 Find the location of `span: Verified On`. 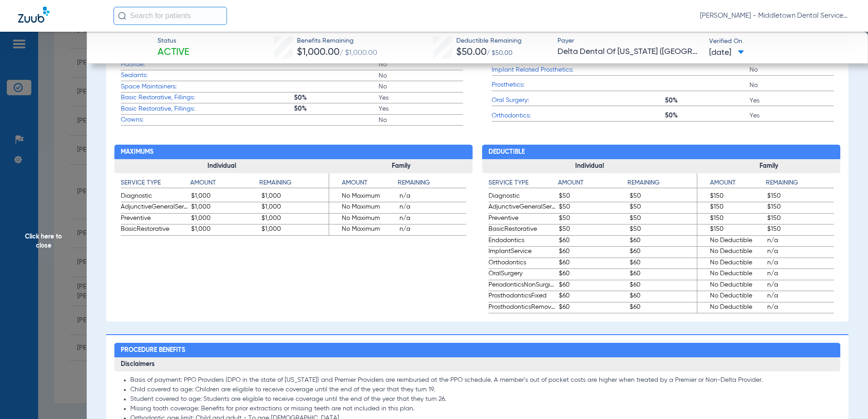

span: Verified On is located at coordinates (781, 41).